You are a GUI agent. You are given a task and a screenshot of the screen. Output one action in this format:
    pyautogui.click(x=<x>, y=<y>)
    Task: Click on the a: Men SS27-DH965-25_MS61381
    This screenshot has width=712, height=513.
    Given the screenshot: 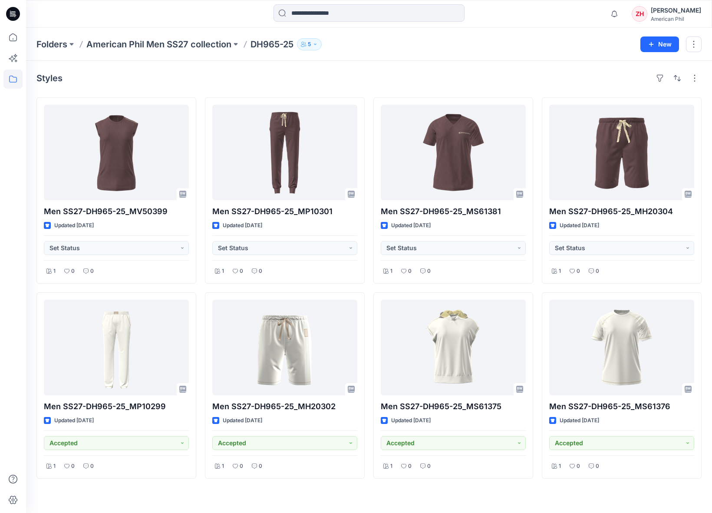 What is the action you would take?
    pyautogui.click(x=453, y=152)
    